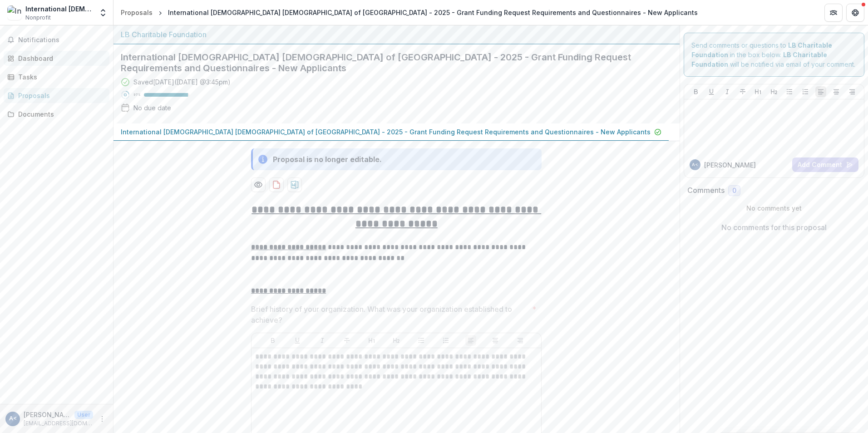 This screenshot has height=433, width=868. What do you see at coordinates (259, 185) in the screenshot?
I see `button: Preview bee5df8e-74da-4e94-9200-9e06cc7156c7-0.pdf` at bounding box center [259, 185].